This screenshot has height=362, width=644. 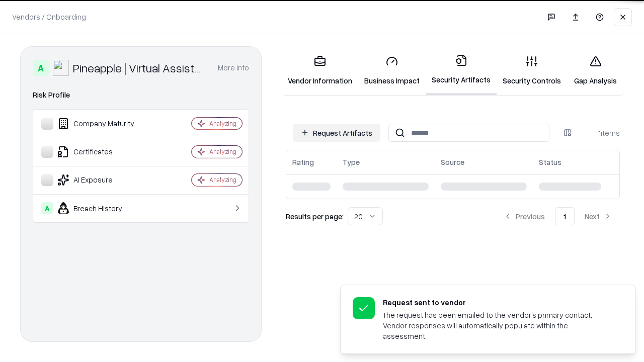 I want to click on nav: pagination, so click(x=557, y=216).